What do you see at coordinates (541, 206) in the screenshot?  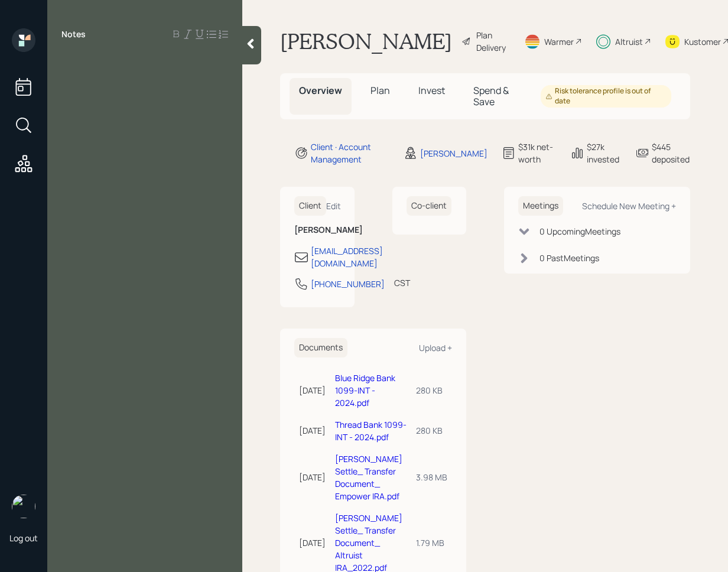 I see `h6: Meetings` at bounding box center [541, 206].